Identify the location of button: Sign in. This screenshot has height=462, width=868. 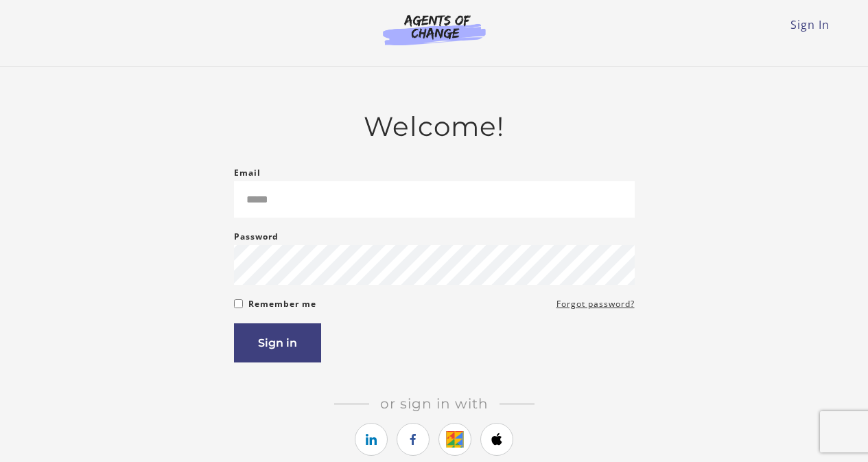
(277, 342).